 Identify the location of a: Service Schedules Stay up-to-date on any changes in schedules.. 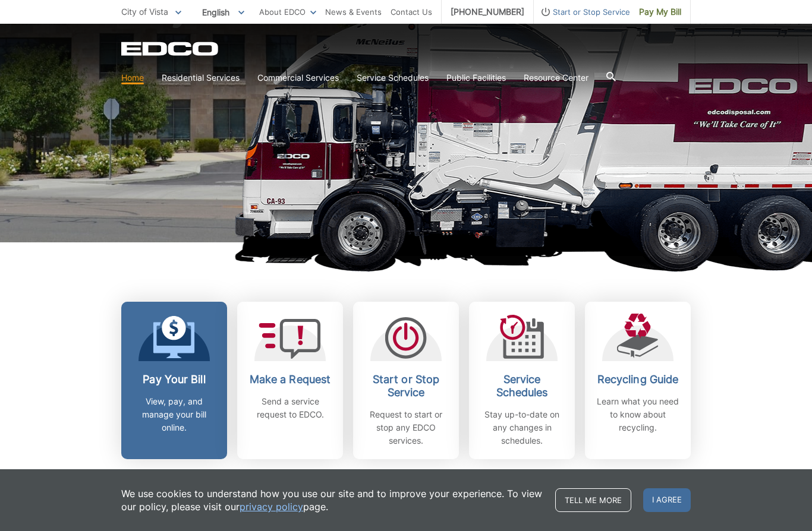
(522, 380).